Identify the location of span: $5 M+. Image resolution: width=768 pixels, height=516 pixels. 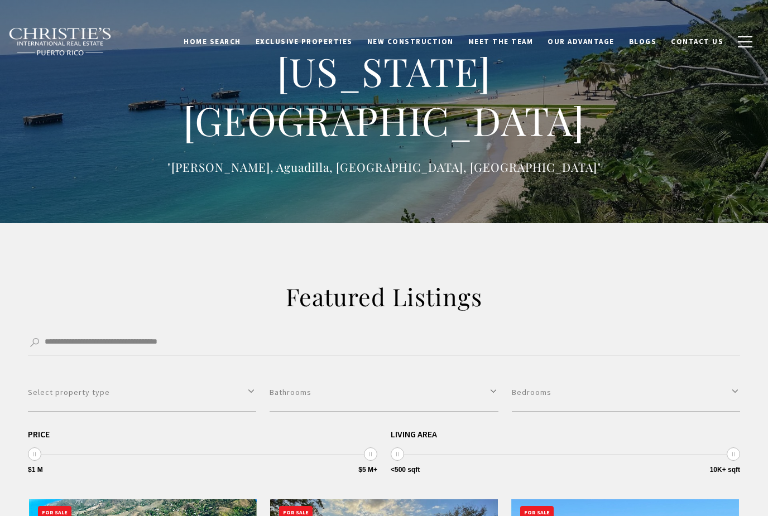
(368, 470).